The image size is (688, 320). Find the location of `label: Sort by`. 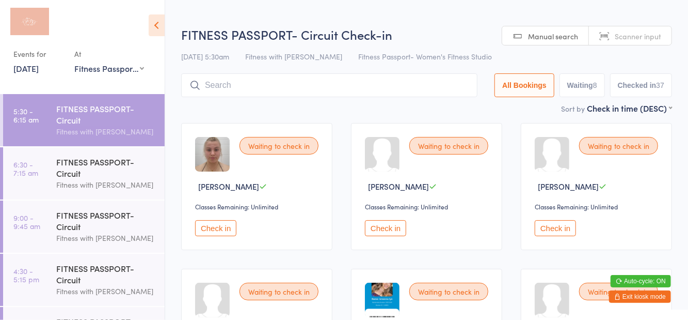

label: Sort by is located at coordinates (573, 108).